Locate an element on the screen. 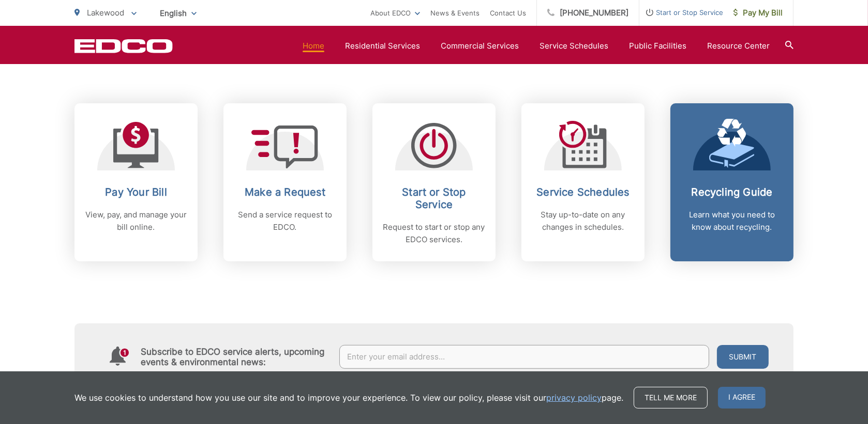 This screenshot has width=868, height=424. a: News & Events is located at coordinates (455, 13).